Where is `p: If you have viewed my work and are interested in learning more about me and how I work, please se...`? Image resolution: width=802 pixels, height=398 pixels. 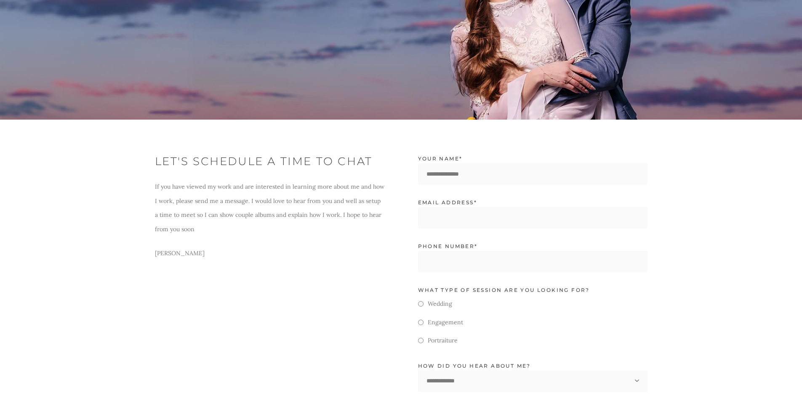
p: If you have viewed my work and are interested in learning more about me and how I work, please se... is located at coordinates (270, 208).